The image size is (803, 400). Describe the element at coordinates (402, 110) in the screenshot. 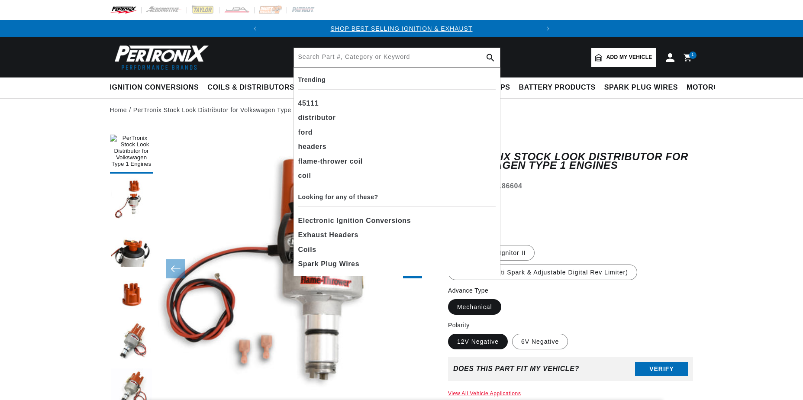

I see `nav: breadcrumbs` at that location.